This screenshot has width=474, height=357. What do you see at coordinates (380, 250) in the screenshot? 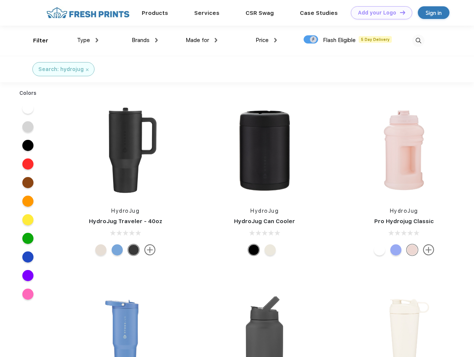
I see `div: White` at bounding box center [380, 250].